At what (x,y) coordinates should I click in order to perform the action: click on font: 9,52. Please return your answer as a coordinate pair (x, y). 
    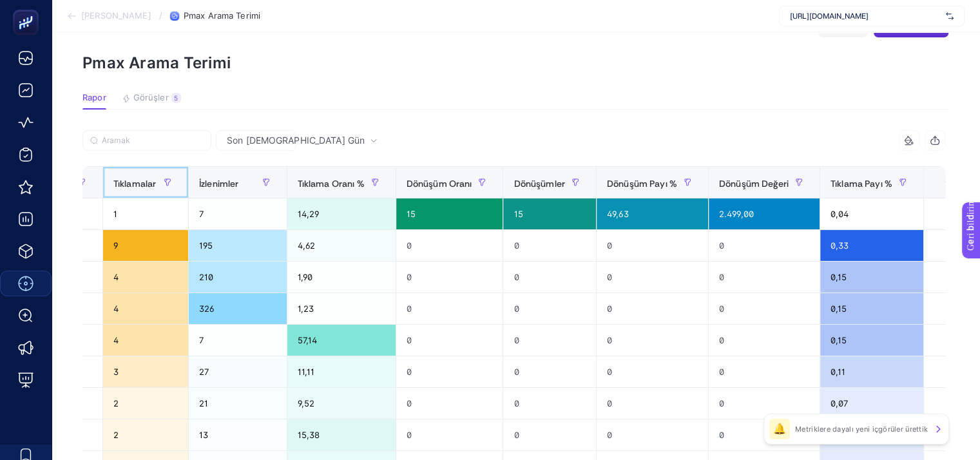
    Looking at the image, I should click on (306, 403).